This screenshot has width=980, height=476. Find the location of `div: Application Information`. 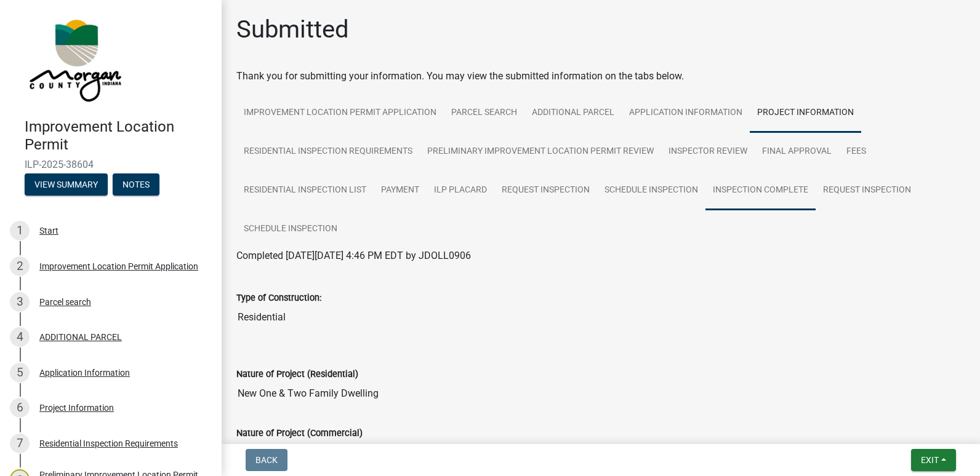

div: Application Information is located at coordinates (84, 373).